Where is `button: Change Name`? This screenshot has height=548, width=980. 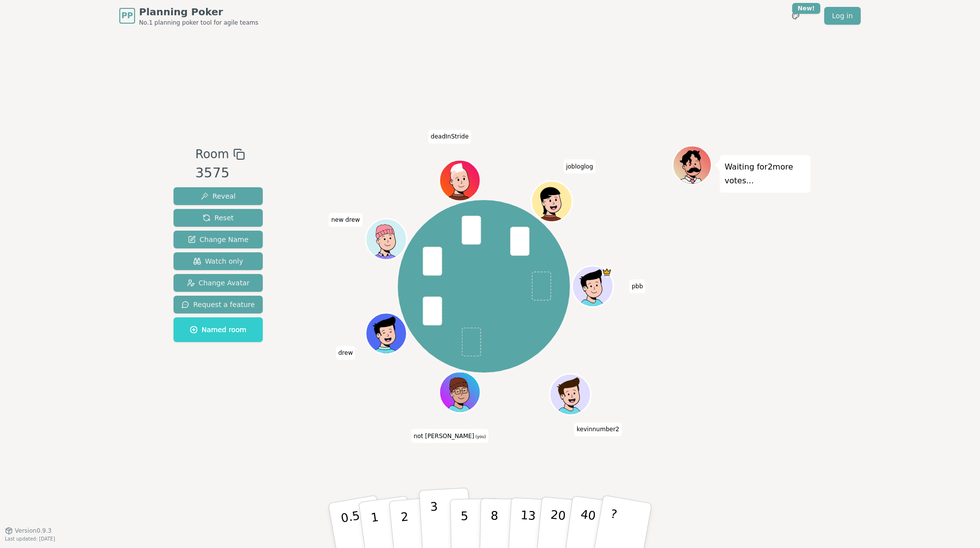 button: Change Name is located at coordinates (217, 240).